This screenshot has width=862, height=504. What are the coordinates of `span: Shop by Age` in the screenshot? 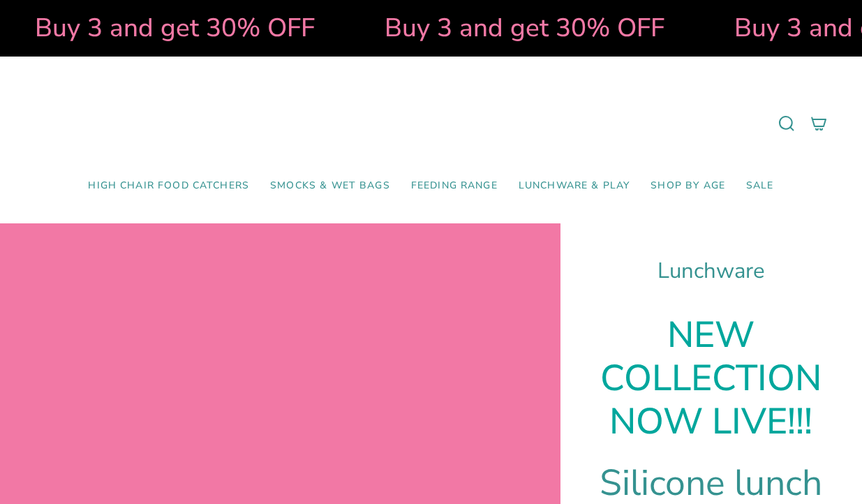 It's located at (687, 186).